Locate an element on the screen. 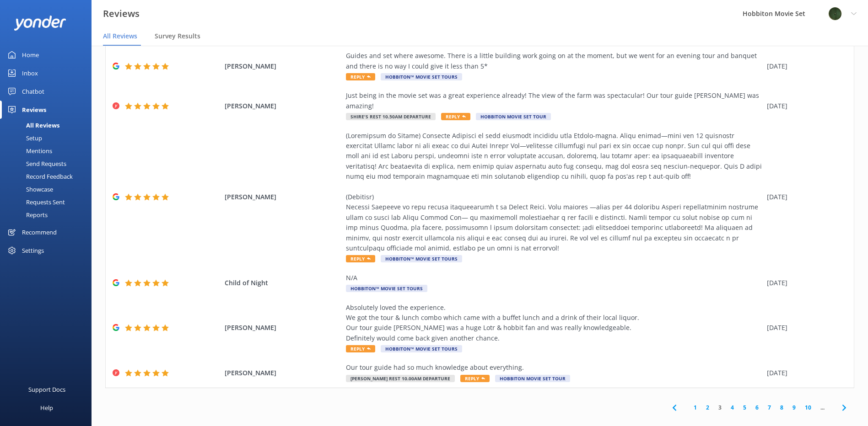  a: Send Requests is located at coordinates (48, 163).